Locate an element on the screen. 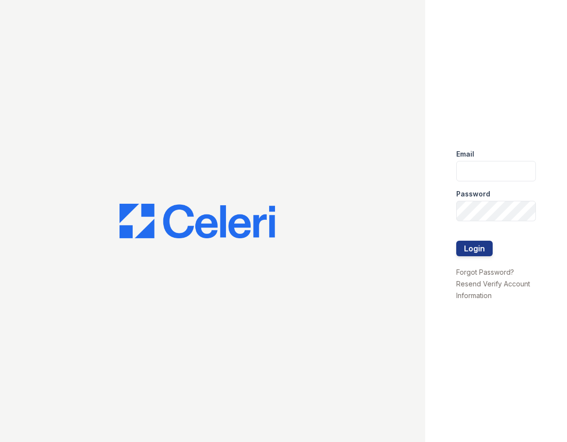 This screenshot has height=442, width=567. img: CE_Logo_Blue-a8612792a0a2168367f1c8372b55b34899dd931a85d93a1a3d3e32e68fde9ad4.png is located at coordinates (197, 221).